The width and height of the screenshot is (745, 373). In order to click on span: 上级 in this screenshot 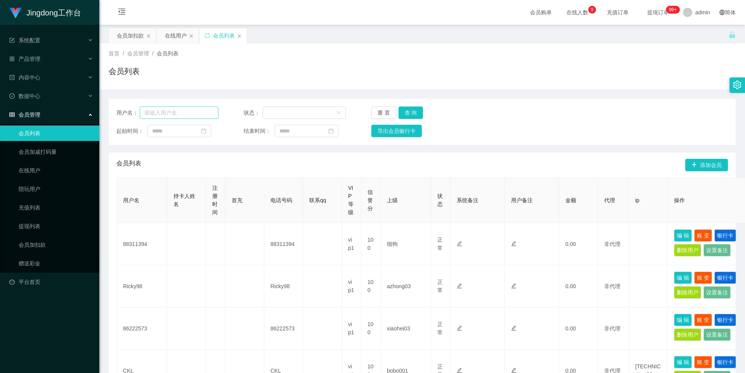, I will do `click(392, 201)`.